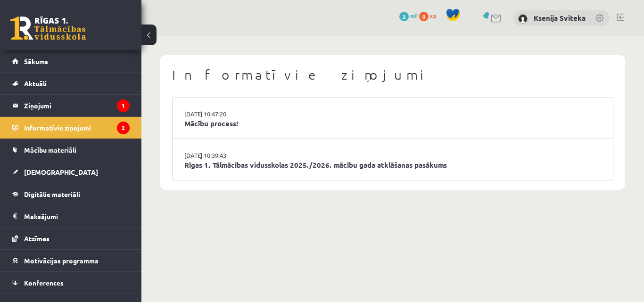  I want to click on a: 2 mP, so click(408, 15).